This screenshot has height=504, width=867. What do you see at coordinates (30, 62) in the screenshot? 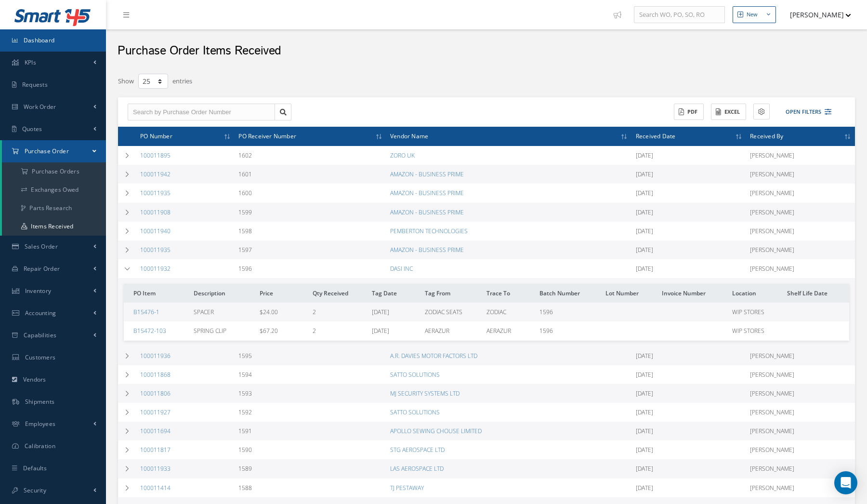
I see `span: KPIs` at bounding box center [30, 62].